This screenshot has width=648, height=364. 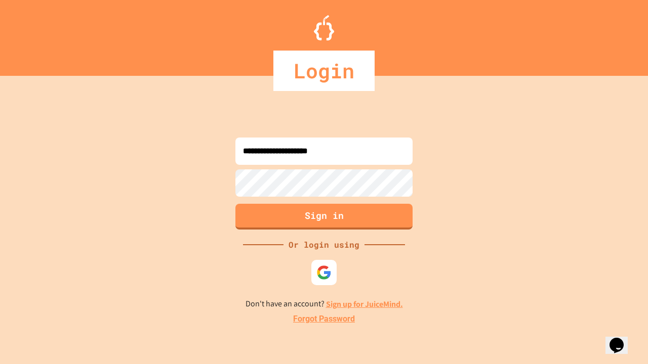 What do you see at coordinates (324, 304) in the screenshot?
I see `p: Don't have an account?` at bounding box center [324, 304].